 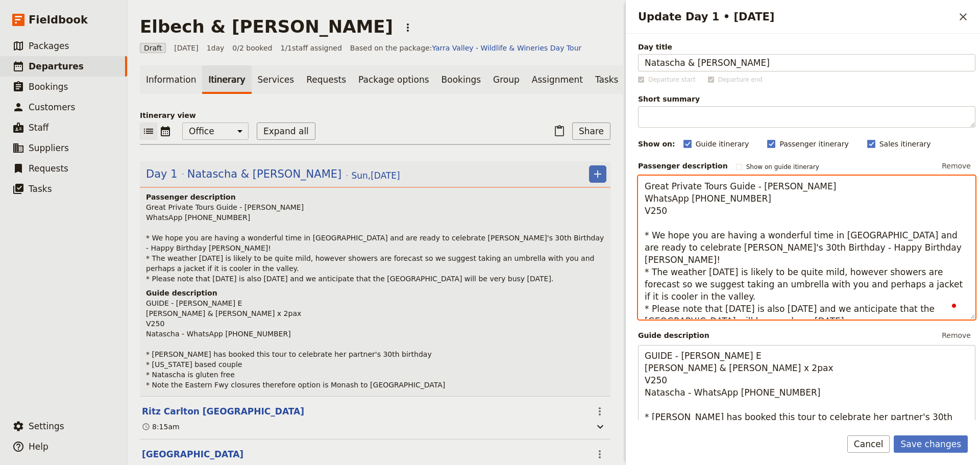 I want to click on span: Passenger itinerary, so click(x=813, y=144).